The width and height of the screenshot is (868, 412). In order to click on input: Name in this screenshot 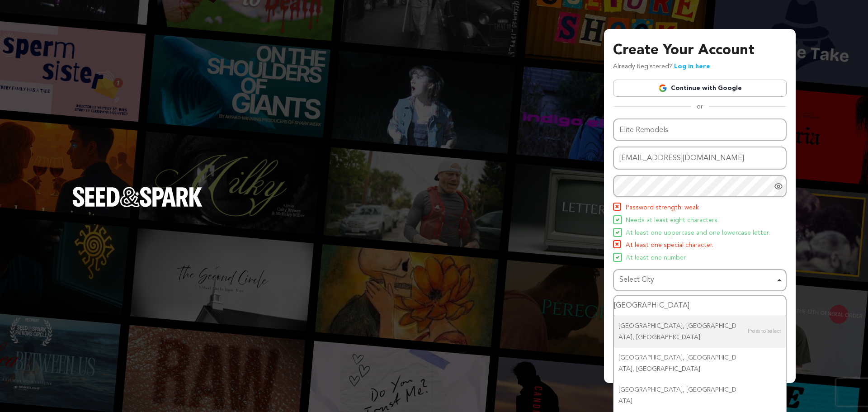, I will do `click(700, 130)`.